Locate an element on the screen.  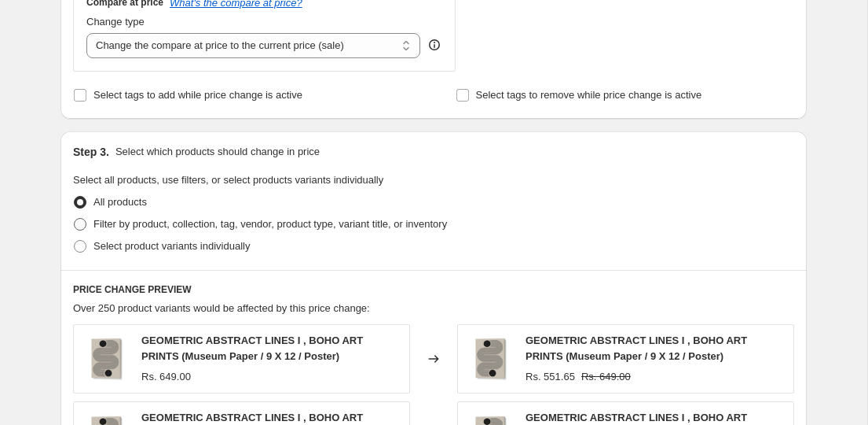
div: help is located at coordinates (434, 45).